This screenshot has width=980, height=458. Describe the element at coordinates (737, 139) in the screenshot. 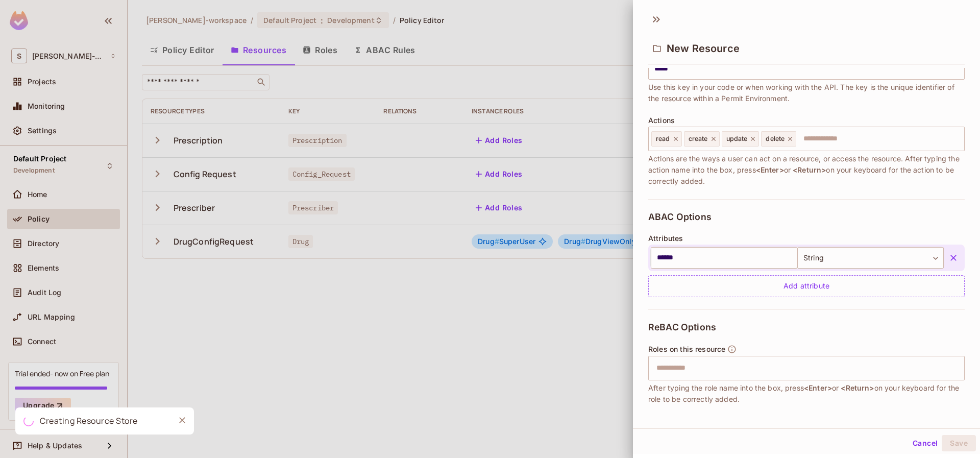

I see `span: update` at that location.